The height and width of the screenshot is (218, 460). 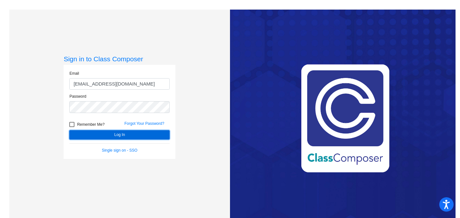 What do you see at coordinates (78, 97) in the screenshot?
I see `label: Password` at bounding box center [78, 97].